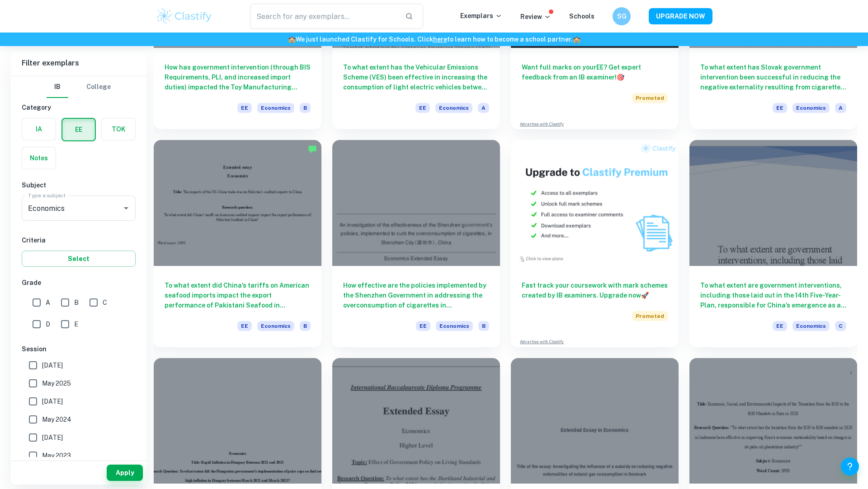 The height and width of the screenshot is (489, 868). Describe the element at coordinates (416, 77) in the screenshot. I see `h6: To what extent has the Vehicular Emissions Scheme (VES) been effective in increasing the consumpt...` at that location.